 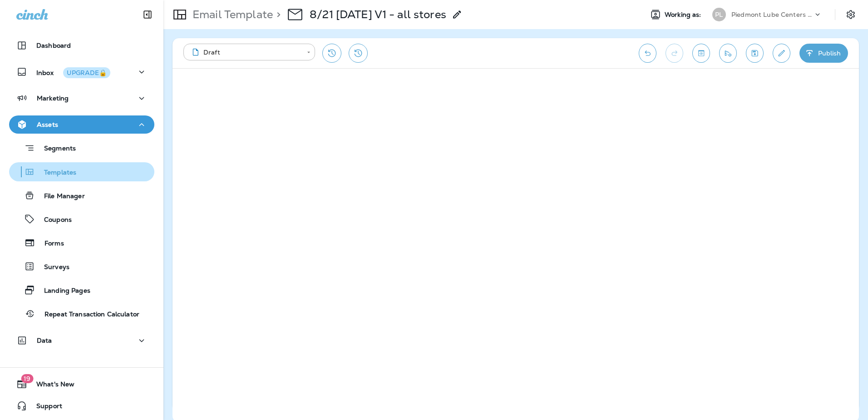 I want to click on button: Repeat Transaction Calculator, so click(x=82, y=314).